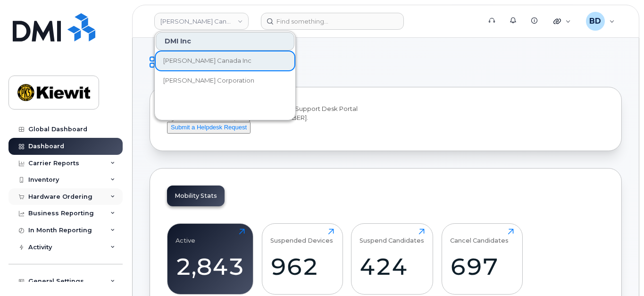 The width and height of the screenshot is (644, 296). Describe the element at coordinates (208, 127) in the screenshot. I see `a: Submit a Helpdesk Request` at that location.